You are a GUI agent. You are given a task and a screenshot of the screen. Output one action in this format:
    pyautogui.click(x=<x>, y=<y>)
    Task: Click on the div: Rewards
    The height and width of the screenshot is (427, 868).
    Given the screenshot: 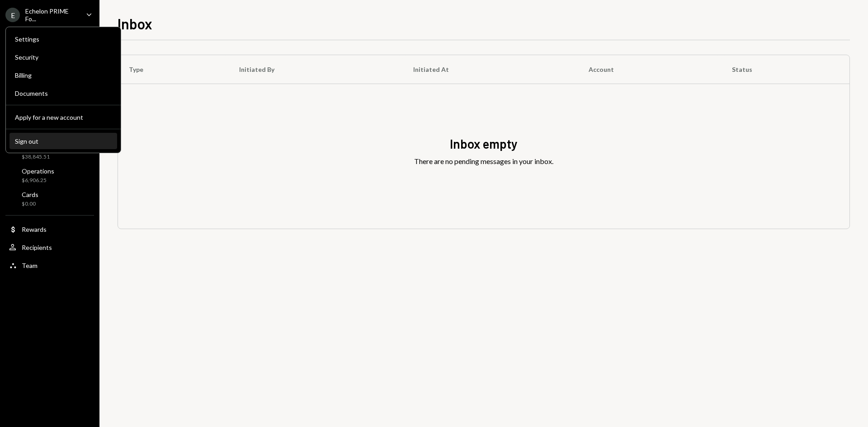 What is the action you would take?
    pyautogui.click(x=34, y=229)
    